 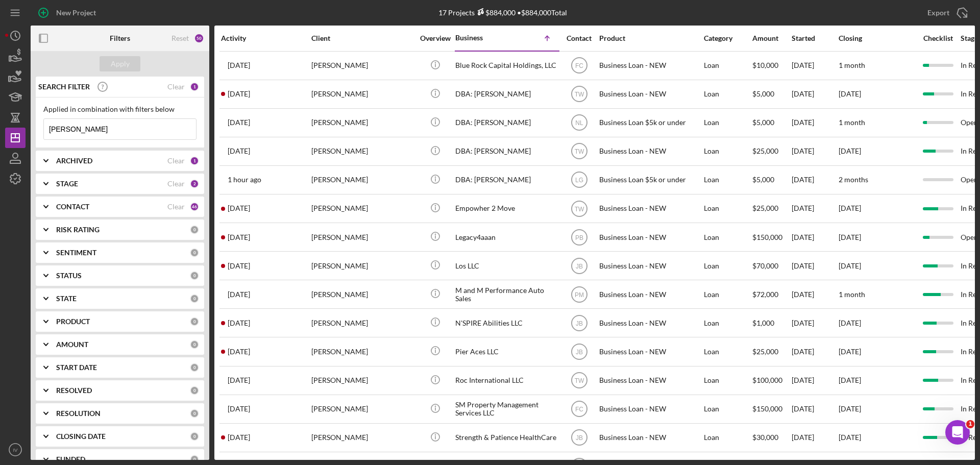 What do you see at coordinates (16, 449) in the screenshot?
I see `text: IV` at bounding box center [16, 449].